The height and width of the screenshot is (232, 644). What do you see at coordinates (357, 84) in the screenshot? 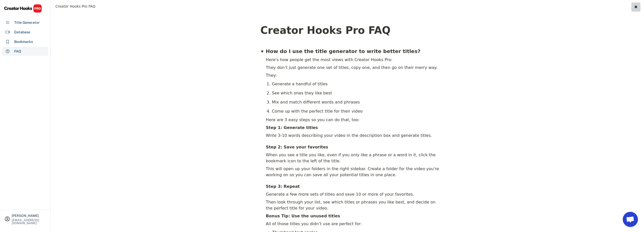
I see `li: Generate a handful of titles` at bounding box center [357, 84].